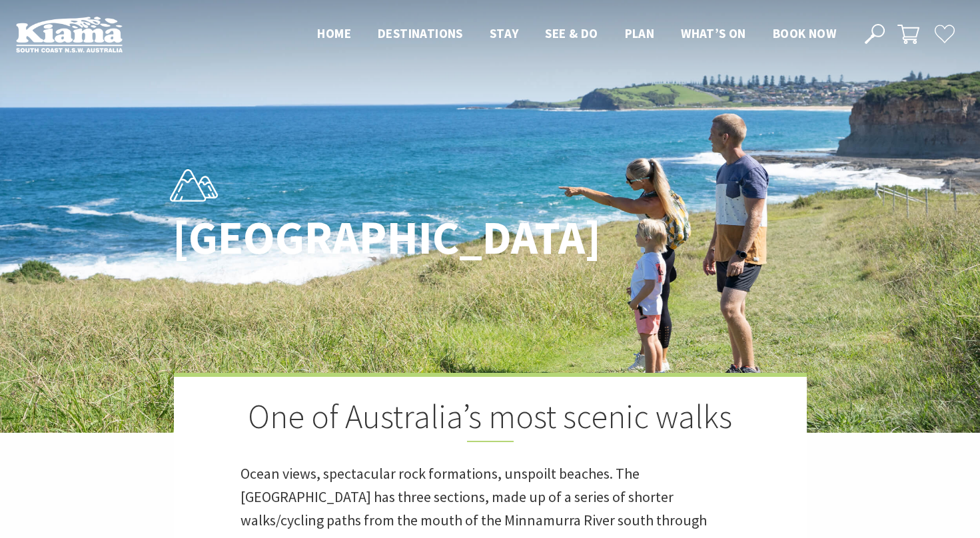  Describe the element at coordinates (804, 33) in the screenshot. I see `span: Book now` at that location.